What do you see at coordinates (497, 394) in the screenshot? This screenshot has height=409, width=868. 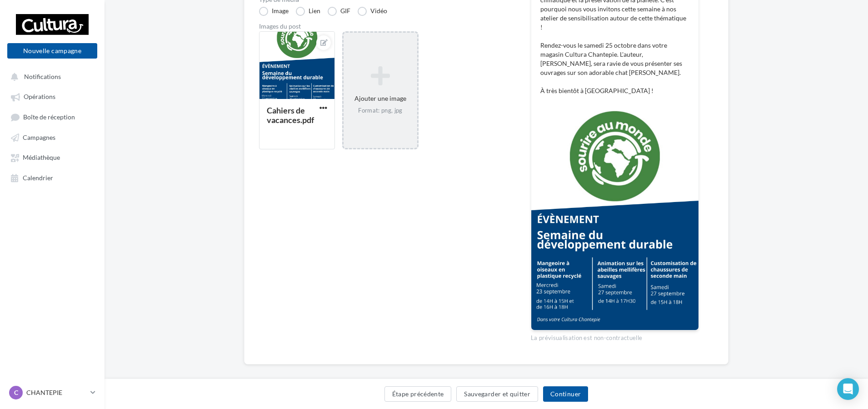 I see `button: Sauvegarder et quitter` at bounding box center [497, 394].